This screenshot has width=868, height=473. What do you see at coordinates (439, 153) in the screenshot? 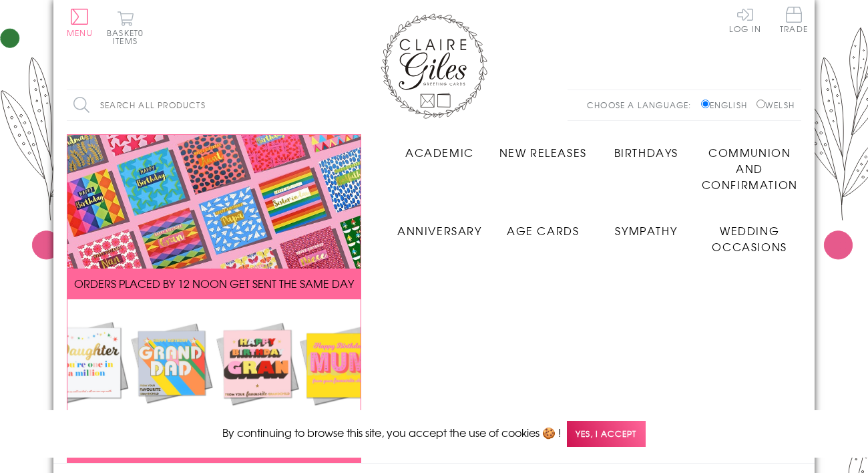
I see `span: Academic` at bounding box center [439, 153].